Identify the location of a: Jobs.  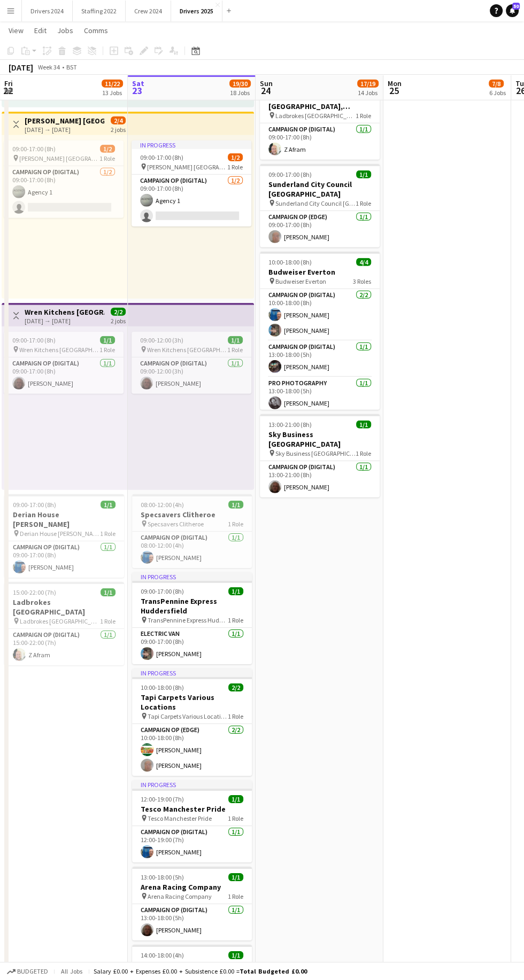
(65, 30).